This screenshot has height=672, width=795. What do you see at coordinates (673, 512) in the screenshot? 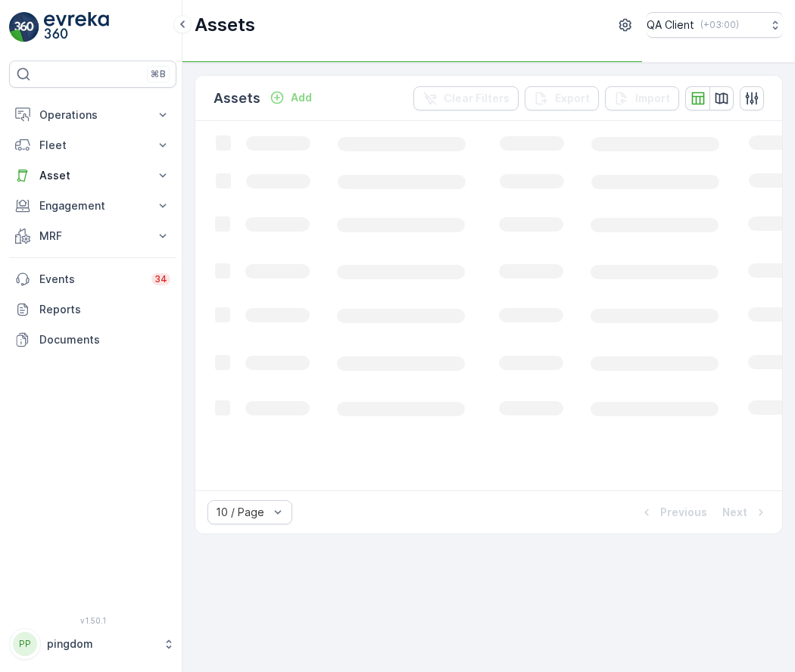
I see `button: Previous` at bounding box center [673, 512].